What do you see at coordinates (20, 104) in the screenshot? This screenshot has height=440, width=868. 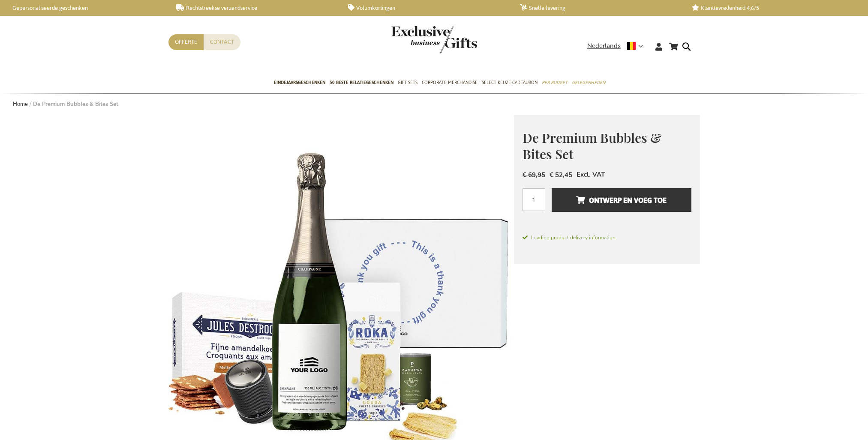 I see `a: Home` at bounding box center [20, 104].